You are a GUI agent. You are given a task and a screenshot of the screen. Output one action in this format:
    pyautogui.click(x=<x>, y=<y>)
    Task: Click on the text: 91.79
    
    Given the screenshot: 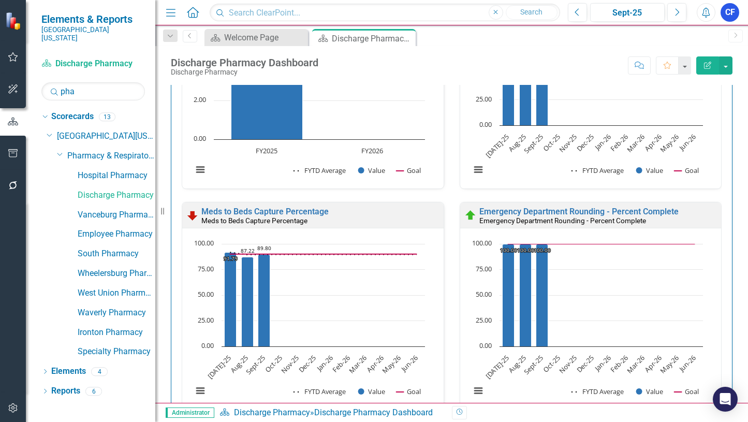 What is the action you would take?
    pyautogui.click(x=230, y=258)
    